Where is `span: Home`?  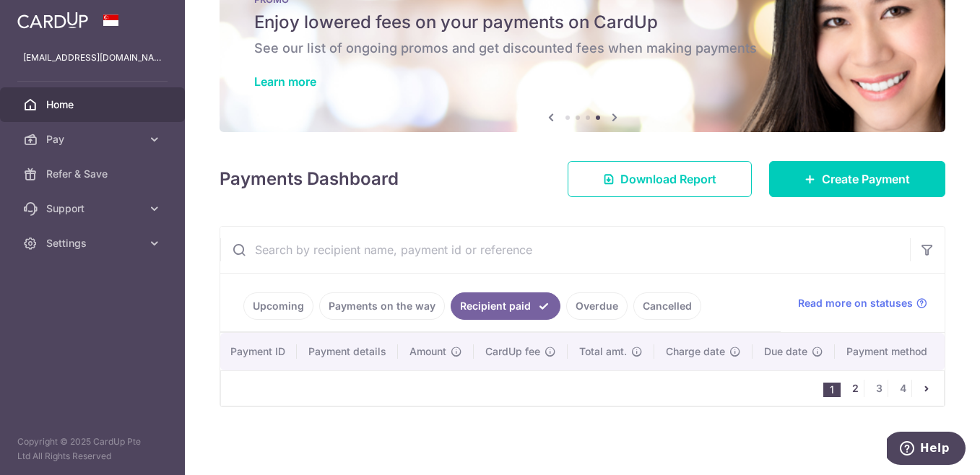 span: Home is located at coordinates (94, 105).